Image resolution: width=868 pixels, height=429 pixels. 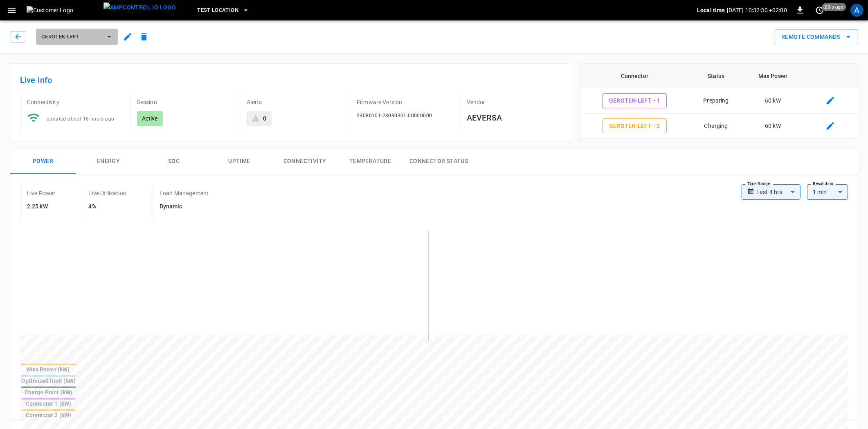 What do you see at coordinates (635, 126) in the screenshot?
I see `button: Gerotek-Left - 2` at bounding box center [635, 126].